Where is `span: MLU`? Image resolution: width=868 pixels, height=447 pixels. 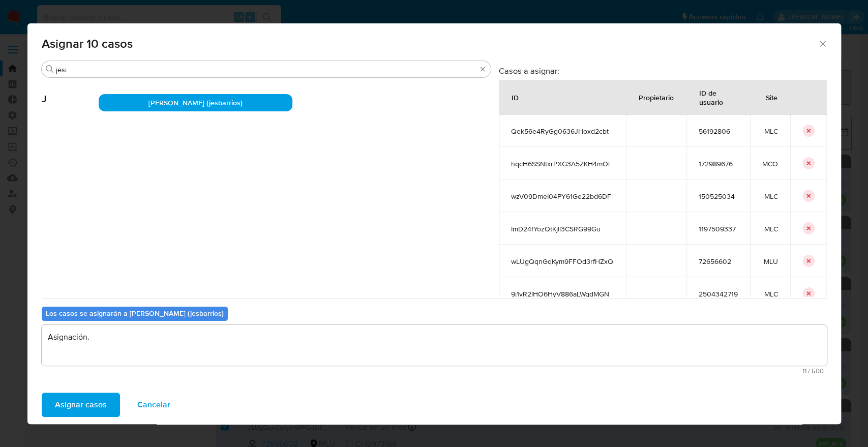
span: MLU is located at coordinates (771, 261).